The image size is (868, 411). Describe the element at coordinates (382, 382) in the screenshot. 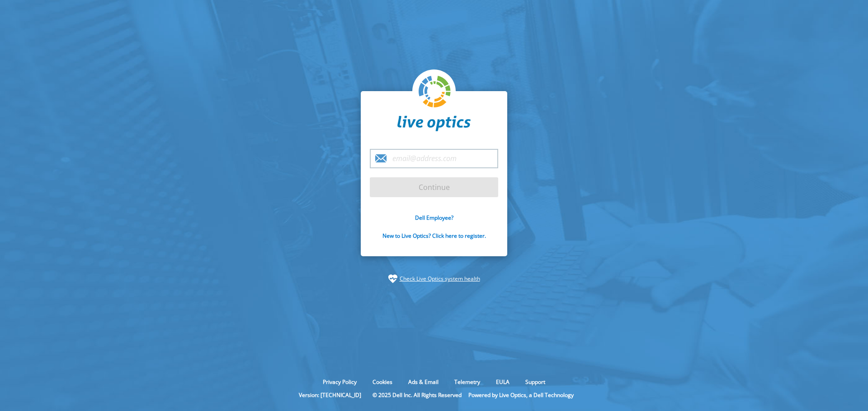

I see `a: Cookies` at that location.